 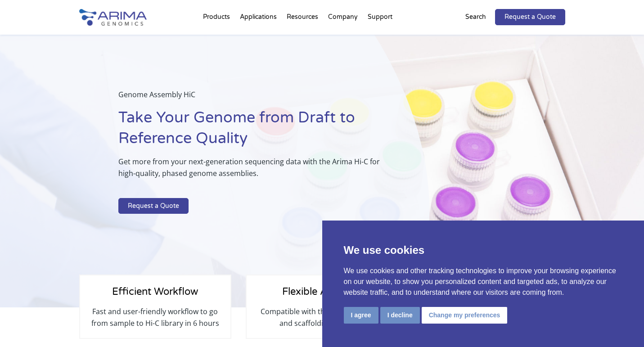 I want to click on span: Flexible Analyses, so click(x=322, y=292).